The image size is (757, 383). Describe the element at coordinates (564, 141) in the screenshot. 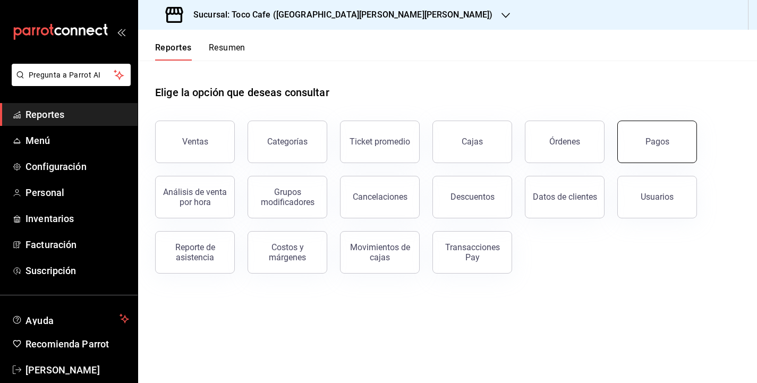

I see `div: Órdenes` at that location.